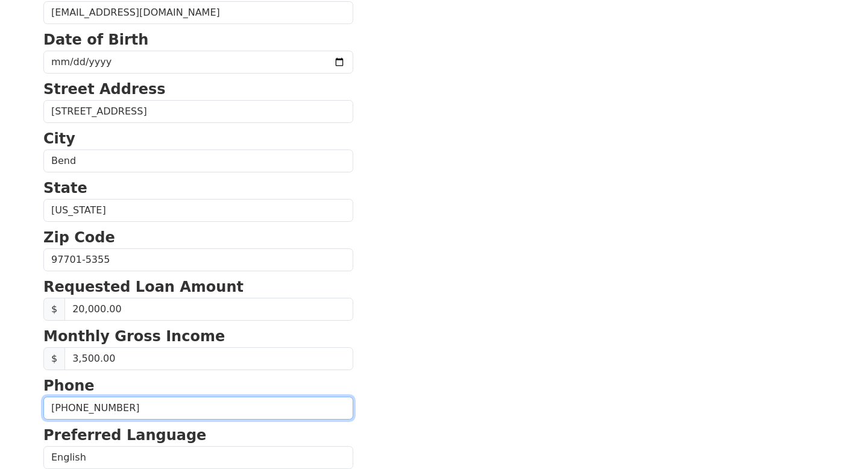 Image resolution: width=868 pixels, height=469 pixels. I want to click on input: Zip Code, so click(199, 260).